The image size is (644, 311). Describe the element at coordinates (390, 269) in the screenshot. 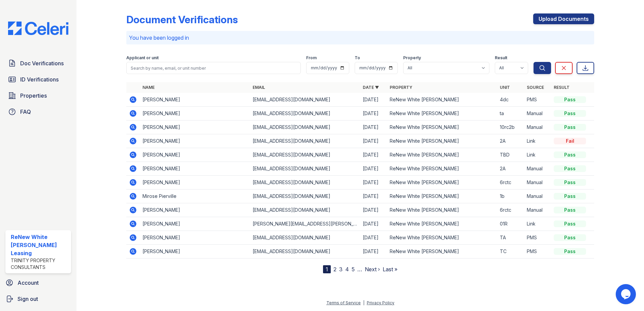

I see `a: Last »` at that location.